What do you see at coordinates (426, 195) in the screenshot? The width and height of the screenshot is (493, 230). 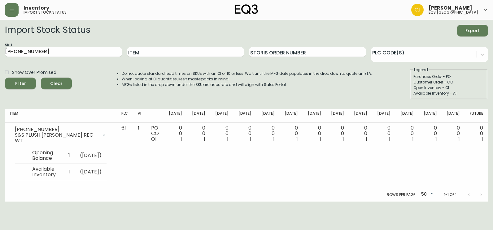 I see `div: 50` at bounding box center [426, 195].